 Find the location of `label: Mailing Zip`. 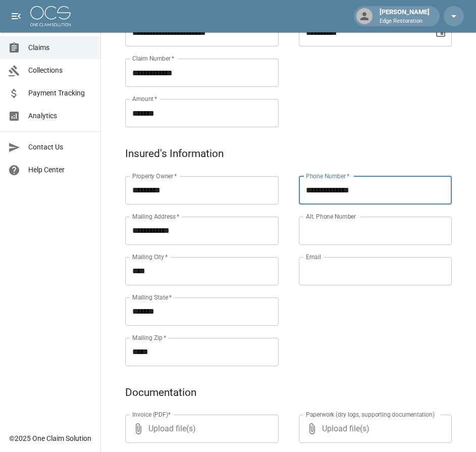

label: Mailing Zip is located at coordinates (149, 337).